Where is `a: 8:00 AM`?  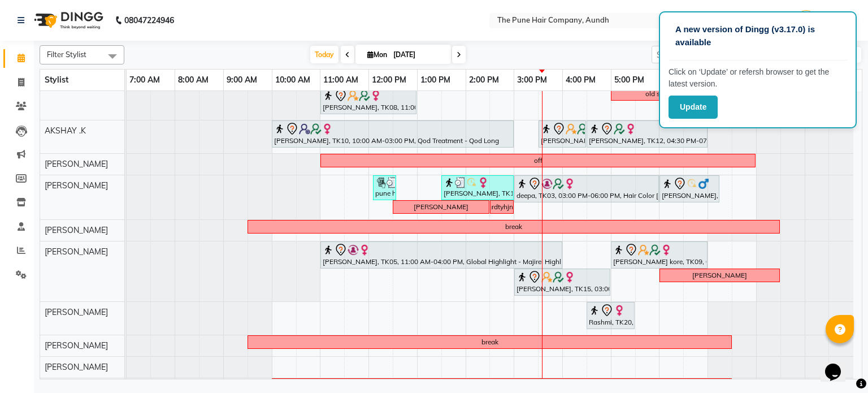
a: 8:00 AM is located at coordinates (193, 80).